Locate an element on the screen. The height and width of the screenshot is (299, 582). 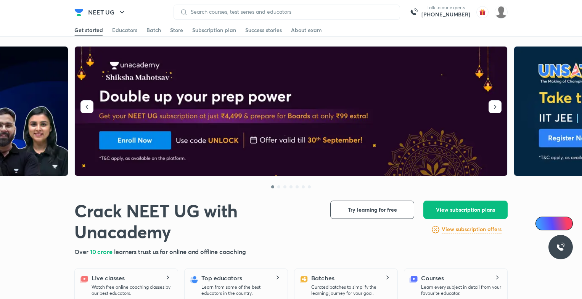
h5: Live classes is located at coordinates (108, 278).